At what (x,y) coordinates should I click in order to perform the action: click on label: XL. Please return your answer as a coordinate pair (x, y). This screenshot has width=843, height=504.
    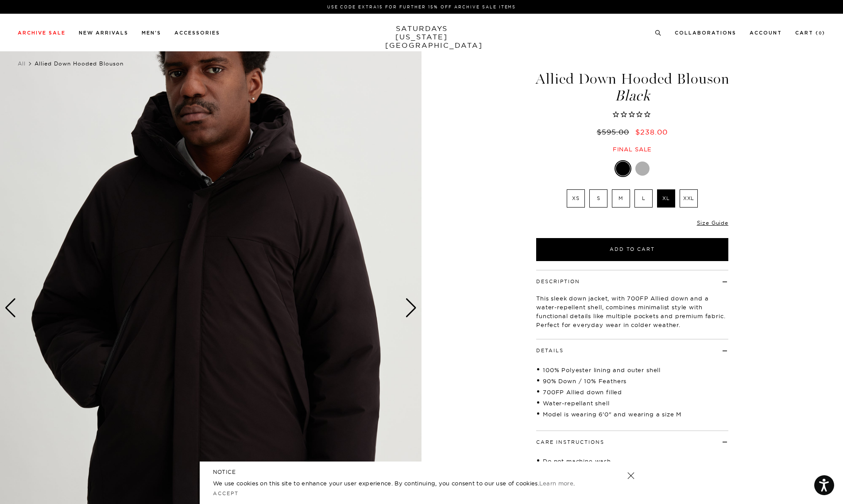
    Looking at the image, I should click on (666, 198).